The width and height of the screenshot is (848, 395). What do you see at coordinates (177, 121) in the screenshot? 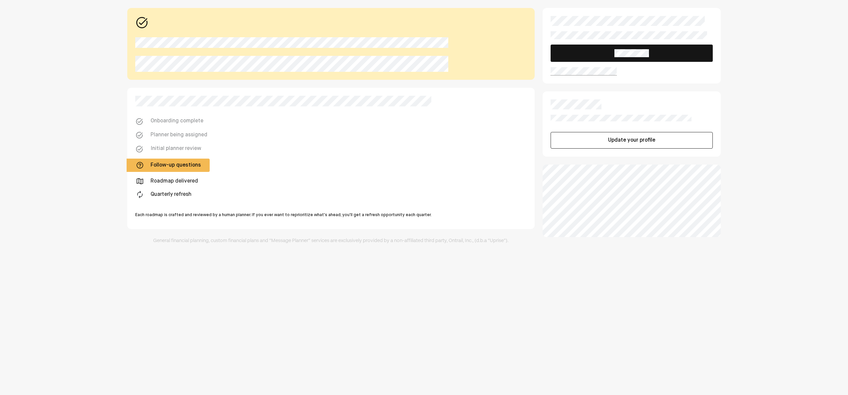
I see `div: Onboarding complete` at bounding box center [177, 121].